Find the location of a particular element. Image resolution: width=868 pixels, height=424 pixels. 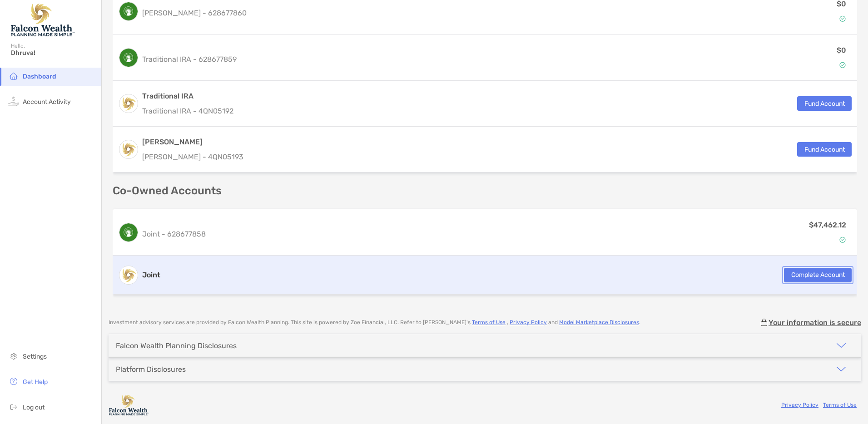

img: get-help icon is located at coordinates (14, 381).